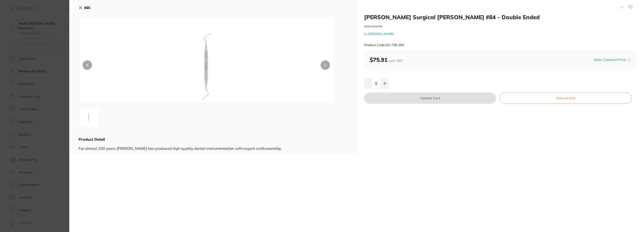  What do you see at coordinates (395, 61) in the screenshot?
I see `span: excl. GST` at bounding box center [395, 61].